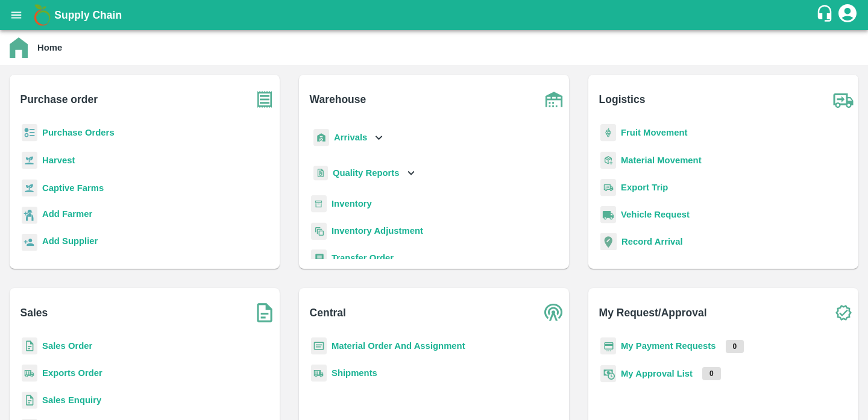 The image size is (868, 420). Describe the element at coordinates (88, 15) in the screenshot. I see `b: Supply Chain` at that location.